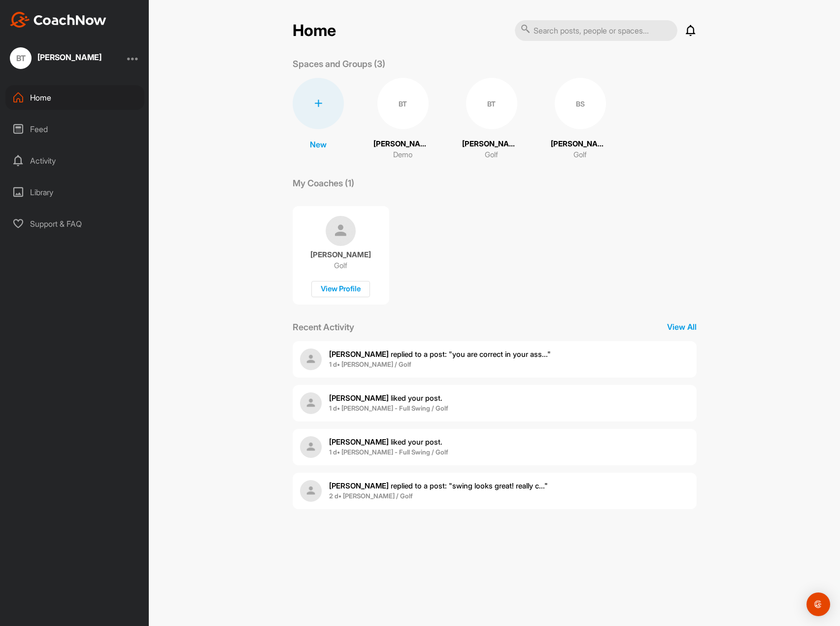 This screenshot has height=626, width=840. Describe the element at coordinates (58, 20) in the screenshot. I see `img: CoachNow` at that location.